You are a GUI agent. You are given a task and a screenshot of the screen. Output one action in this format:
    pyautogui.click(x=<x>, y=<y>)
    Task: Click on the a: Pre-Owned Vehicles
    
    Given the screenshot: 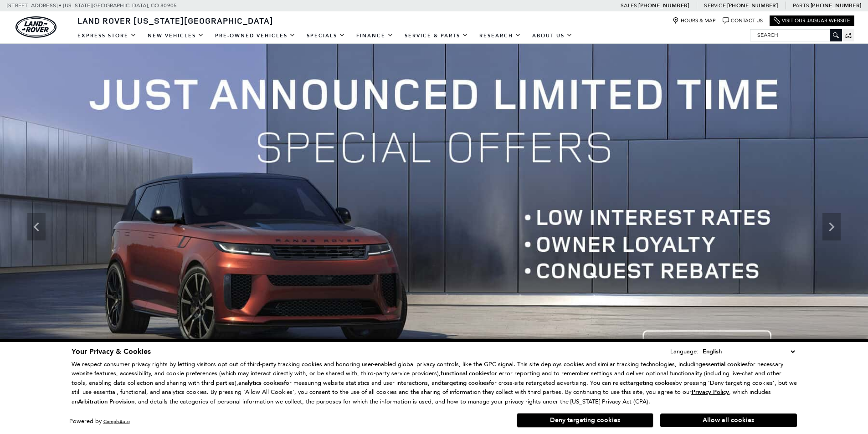 What is the action you would take?
    pyautogui.click(x=255, y=35)
    